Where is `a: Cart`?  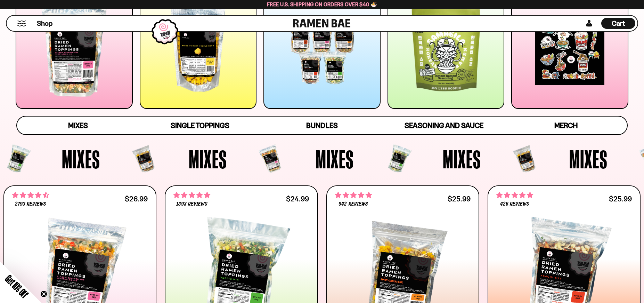 a: Cart is located at coordinates (619, 24).